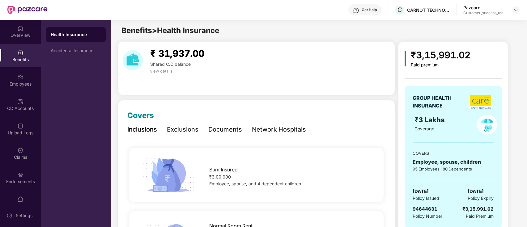 The image size is (527, 227). What do you see at coordinates (487, 125) in the screenshot?
I see `img: policyIcon` at bounding box center [487, 125].